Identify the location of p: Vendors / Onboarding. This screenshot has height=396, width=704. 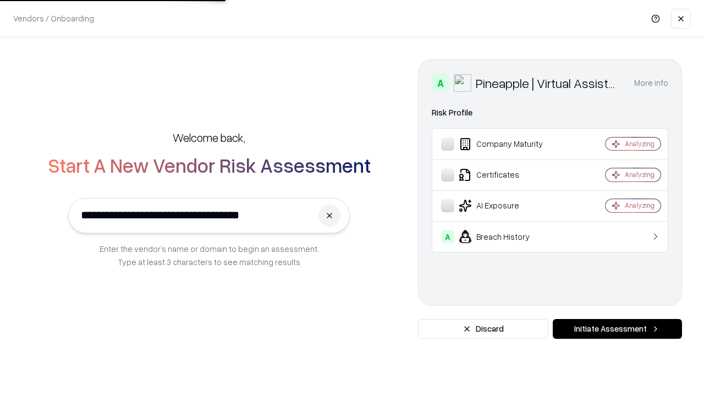
(53, 18).